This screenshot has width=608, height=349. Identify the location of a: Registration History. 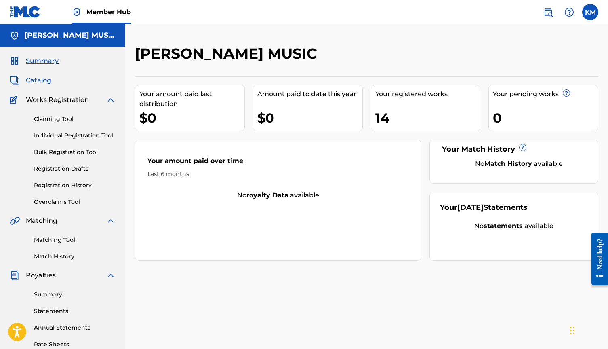
(75, 185).